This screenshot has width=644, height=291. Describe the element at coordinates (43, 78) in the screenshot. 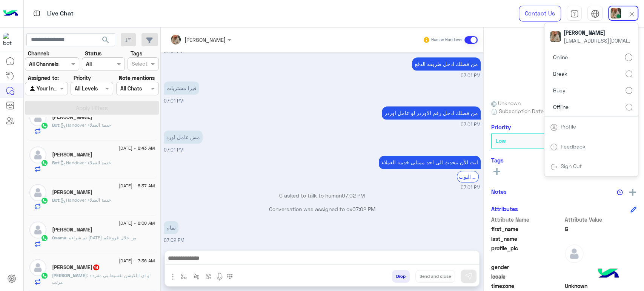

I see `label: Assigned to:` at that location.